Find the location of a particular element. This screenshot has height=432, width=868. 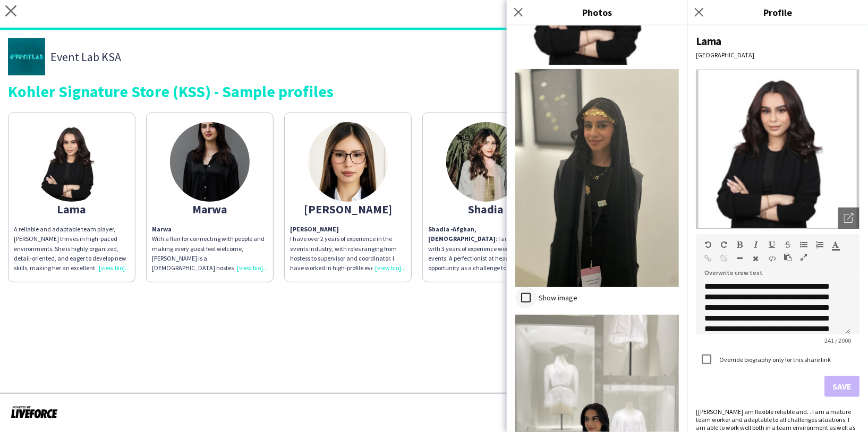

b: Marwa is located at coordinates (161, 229).